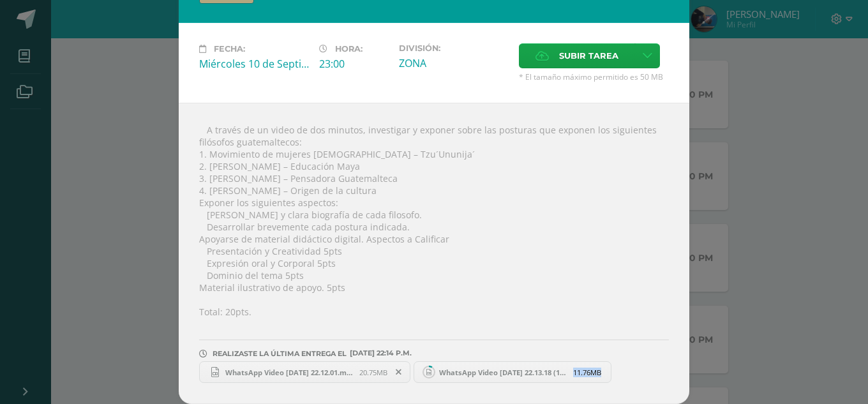  I want to click on span: 20.75MB, so click(373, 372).